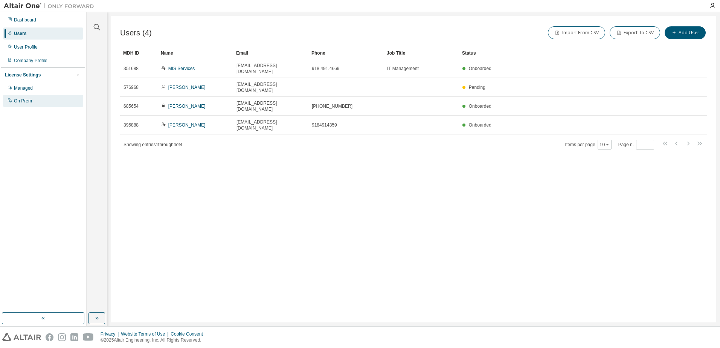 The width and height of the screenshot is (720, 348). What do you see at coordinates (131, 87) in the screenshot?
I see `span: 576968` at bounding box center [131, 87].